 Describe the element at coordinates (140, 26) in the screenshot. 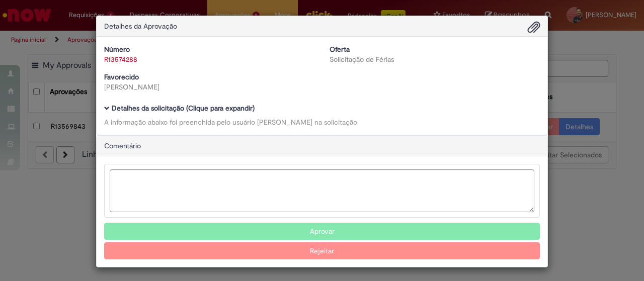

I see `span: Detalhes da Aprovação` at that location.